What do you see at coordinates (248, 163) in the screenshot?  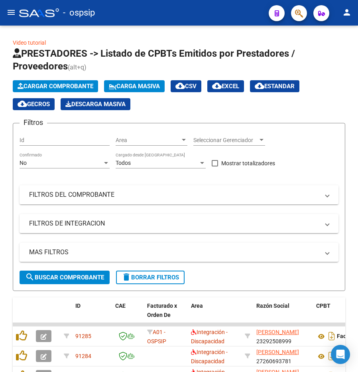 I see `span: Mostrar totalizadores` at bounding box center [248, 163].